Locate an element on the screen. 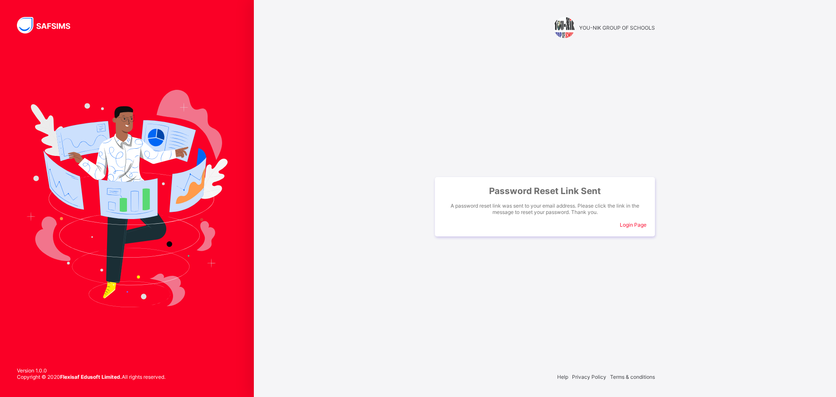 The height and width of the screenshot is (397, 836). span: YOU-NIK GROUP OF SCHOOLS is located at coordinates (617, 28).